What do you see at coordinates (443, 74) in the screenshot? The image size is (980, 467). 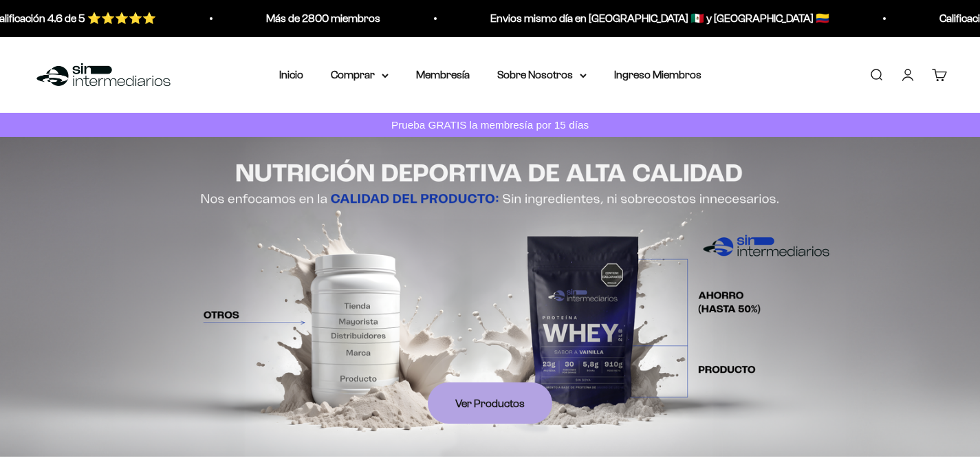 I see `a: Membresía` at bounding box center [443, 74].